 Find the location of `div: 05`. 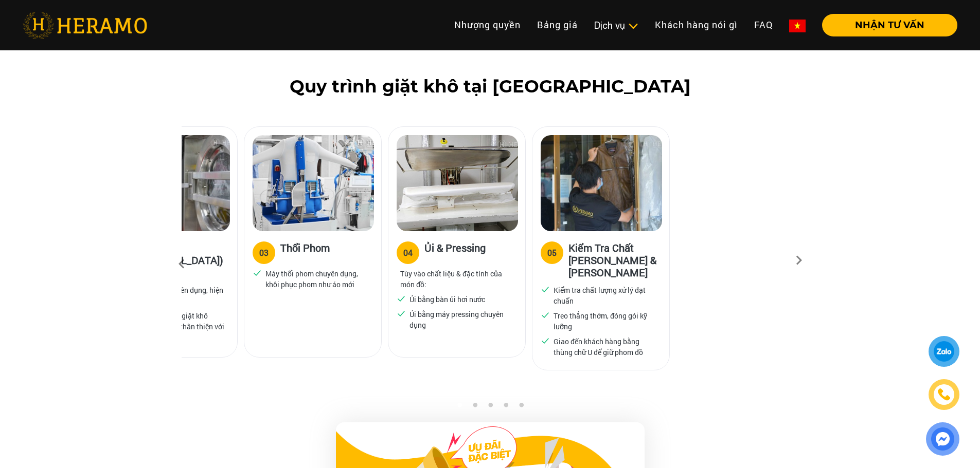

div: 05 is located at coordinates (552, 252).